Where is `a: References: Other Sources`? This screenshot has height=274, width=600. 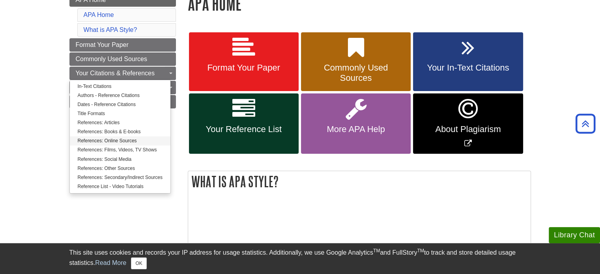 a: References: Other Sources is located at coordinates (120, 168).